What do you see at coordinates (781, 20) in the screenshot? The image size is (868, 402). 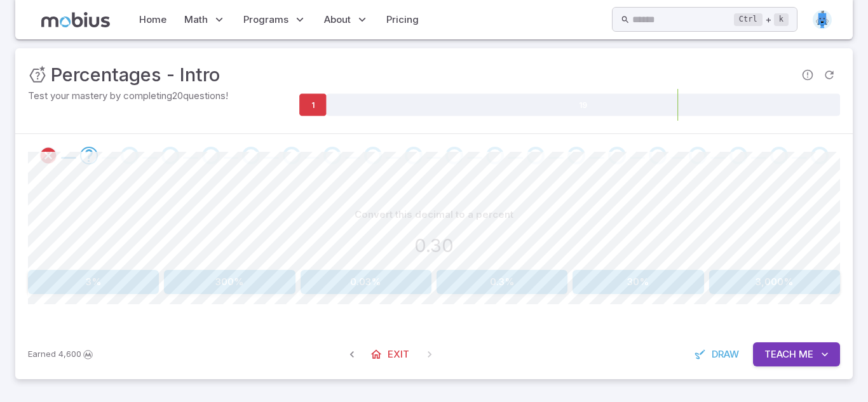 I see `kbd: k` at bounding box center [781, 20].